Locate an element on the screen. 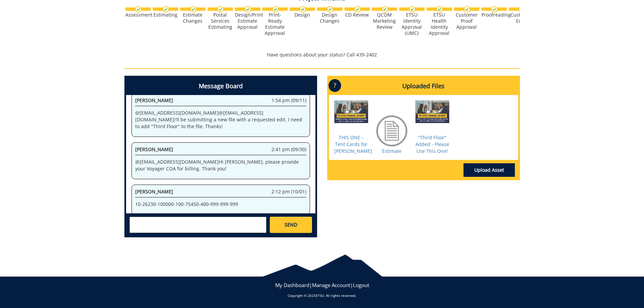  a: SEND is located at coordinates (291, 225).